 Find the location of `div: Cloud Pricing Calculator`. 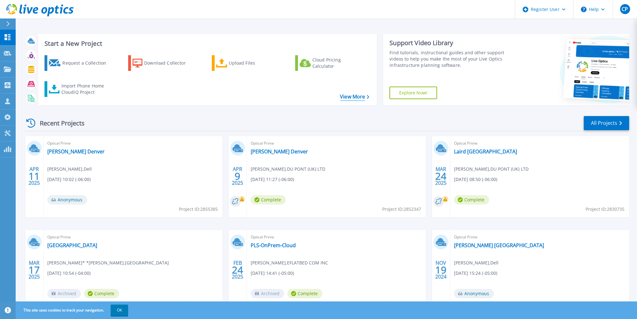

div: Cloud Pricing Calculator is located at coordinates (338, 63).